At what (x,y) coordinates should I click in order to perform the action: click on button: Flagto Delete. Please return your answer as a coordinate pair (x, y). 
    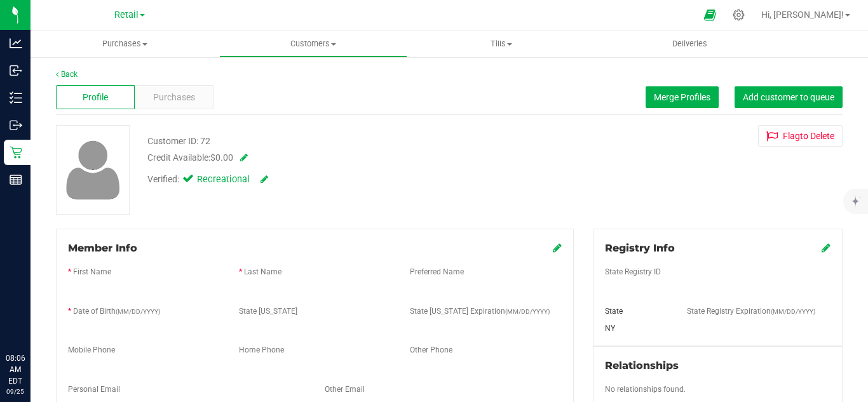
    Looking at the image, I should click on (800, 136).